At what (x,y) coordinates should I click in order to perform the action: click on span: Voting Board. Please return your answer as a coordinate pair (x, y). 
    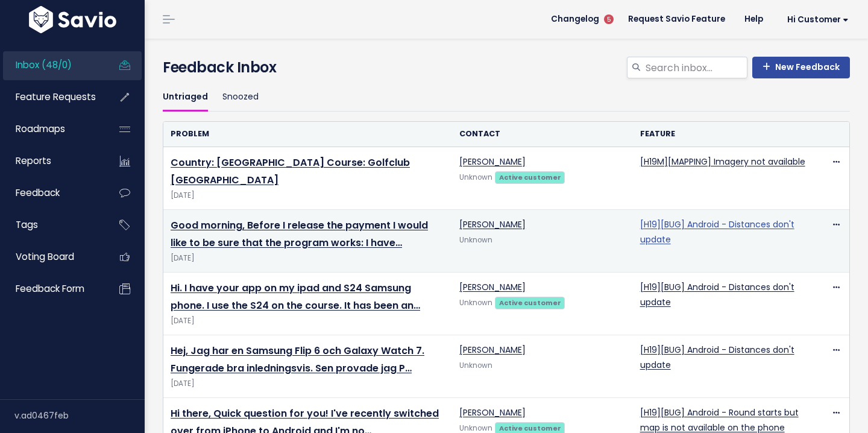
    Looking at the image, I should click on (45, 256).